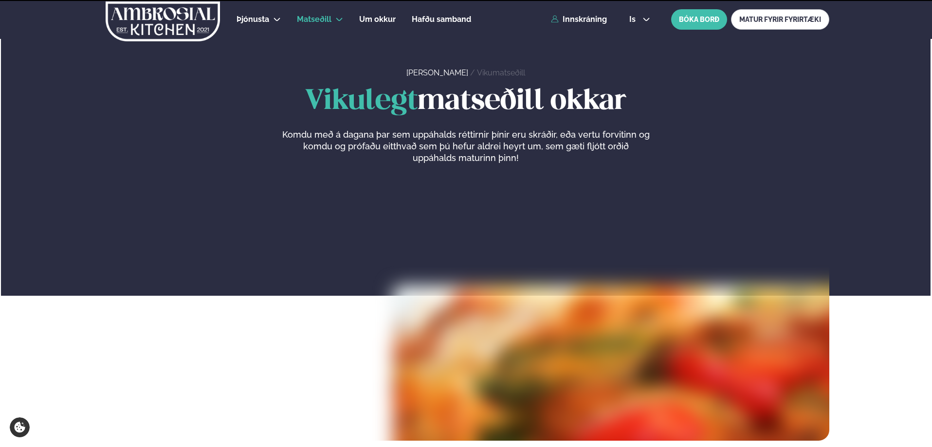 The height and width of the screenshot is (447, 932). What do you see at coordinates (314, 19) in the screenshot?
I see `a: Matseðill` at bounding box center [314, 19].